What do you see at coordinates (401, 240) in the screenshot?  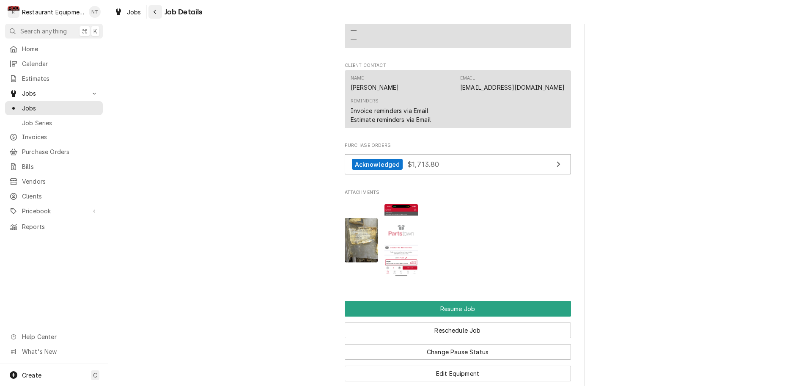 I see `img: soMwBmZ2Rimaj914ORqm` at bounding box center [401, 240].